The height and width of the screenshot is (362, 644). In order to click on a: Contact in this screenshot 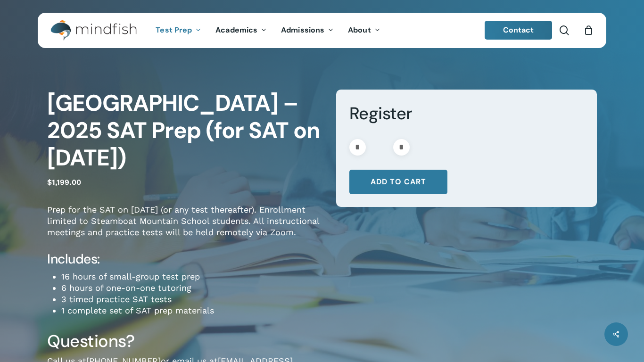, I will do `click(519, 30)`.